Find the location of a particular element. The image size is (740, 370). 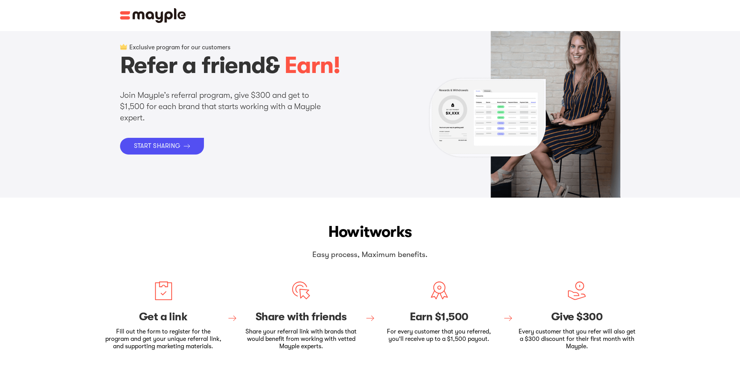

h3: Give $300 is located at coordinates (577, 318).